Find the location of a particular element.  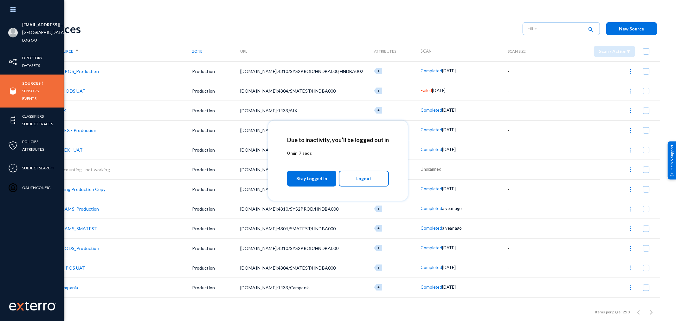

button: Logout is located at coordinates (364, 178).